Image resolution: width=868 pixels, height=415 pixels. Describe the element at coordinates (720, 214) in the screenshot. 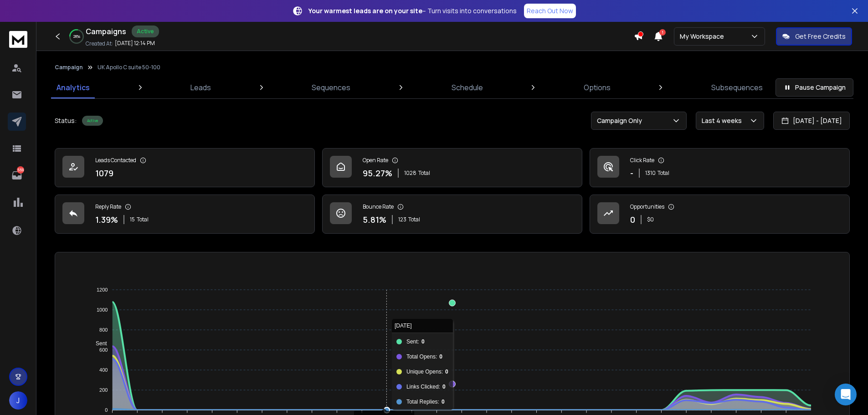

I see `a: Opportunities0$0` at that location.